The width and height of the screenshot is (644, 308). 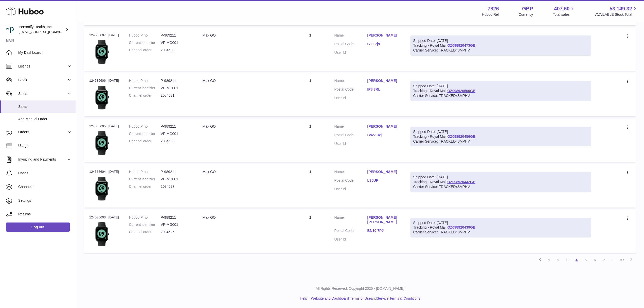 What do you see at coordinates (461, 182) in the screenshot?
I see `a: OZ098920442GB` at bounding box center [461, 182].